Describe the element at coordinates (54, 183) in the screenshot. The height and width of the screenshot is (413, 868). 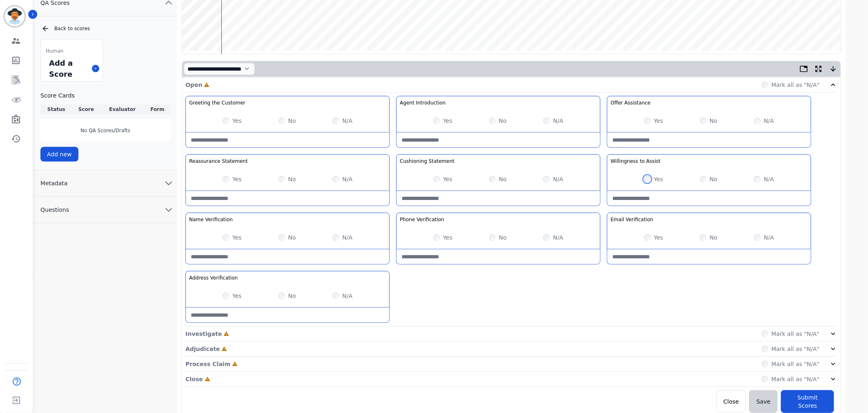
I see `span: Metadata` at that location.